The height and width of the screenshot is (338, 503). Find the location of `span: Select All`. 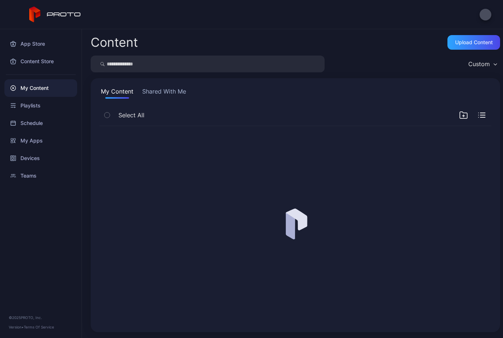

span: Select All is located at coordinates (131, 115).